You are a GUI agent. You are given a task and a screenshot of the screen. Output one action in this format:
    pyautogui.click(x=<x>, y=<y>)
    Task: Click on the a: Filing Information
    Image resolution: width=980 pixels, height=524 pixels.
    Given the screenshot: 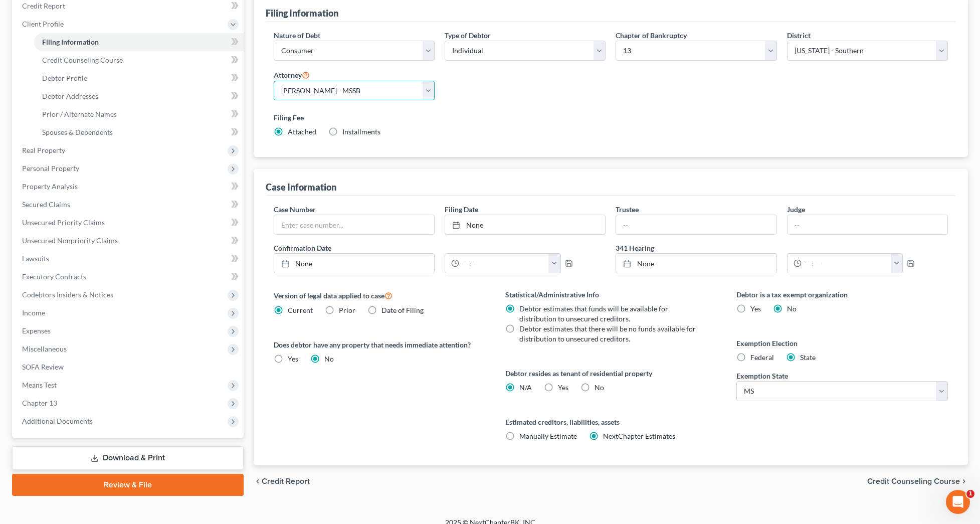 What is the action you would take?
    pyautogui.click(x=138, y=42)
    